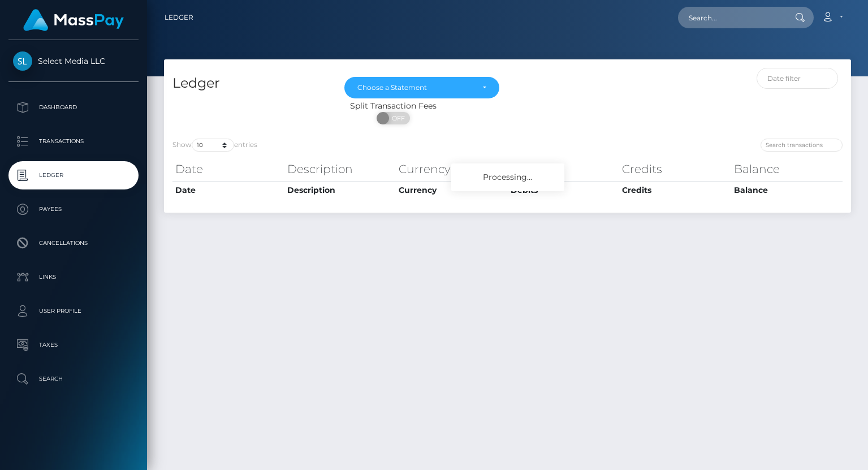 This screenshot has width=868, height=470. What do you see at coordinates (73, 61) in the screenshot?
I see `span: Select Media LLC` at bounding box center [73, 61].